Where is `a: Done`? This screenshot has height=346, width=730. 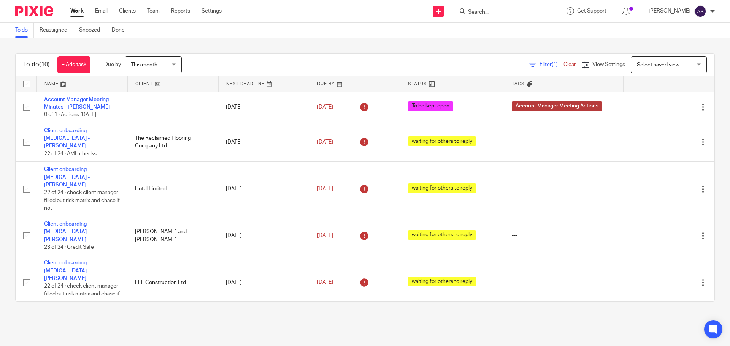 a: Done is located at coordinates (121, 30).